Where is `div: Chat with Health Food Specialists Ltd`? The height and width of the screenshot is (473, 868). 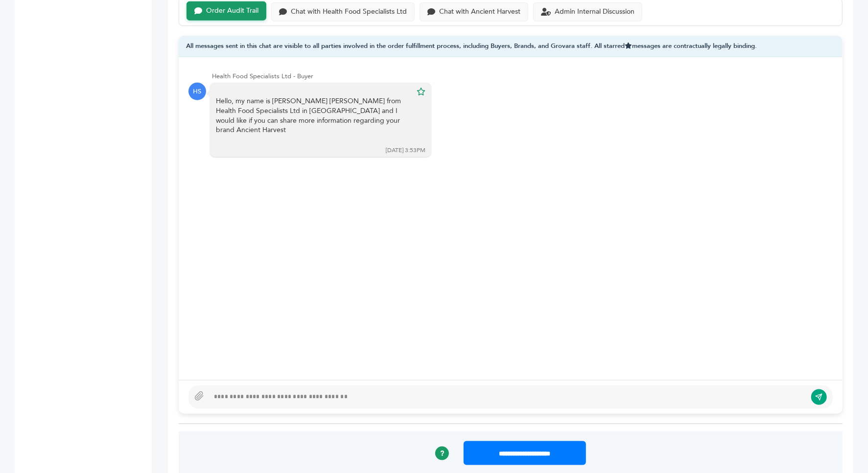 div: Chat with Health Food Specialists Ltd is located at coordinates (348, 12).